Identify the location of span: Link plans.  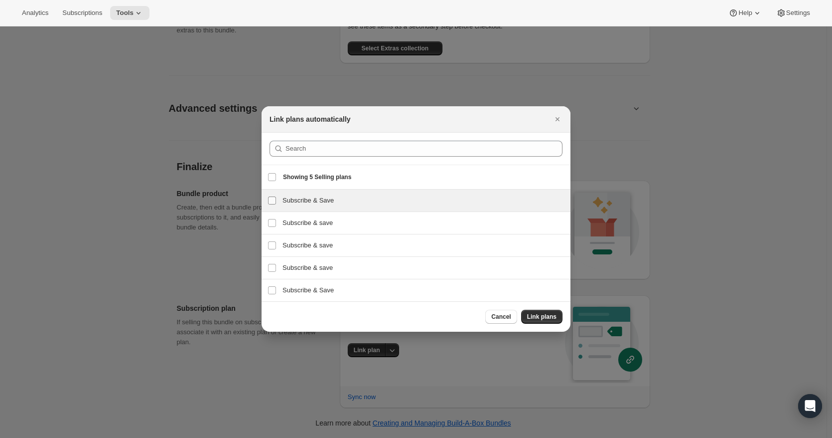
(542, 316).